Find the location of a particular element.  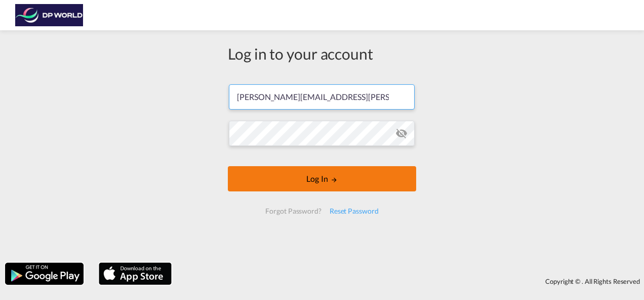

button: LOGIN is located at coordinates (322, 179).